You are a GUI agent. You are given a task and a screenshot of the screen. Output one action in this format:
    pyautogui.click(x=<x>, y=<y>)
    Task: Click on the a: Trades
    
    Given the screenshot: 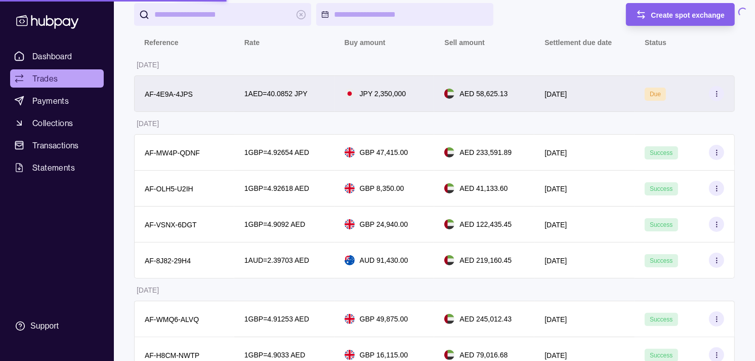 What is the action you would take?
    pyautogui.click(x=57, y=78)
    